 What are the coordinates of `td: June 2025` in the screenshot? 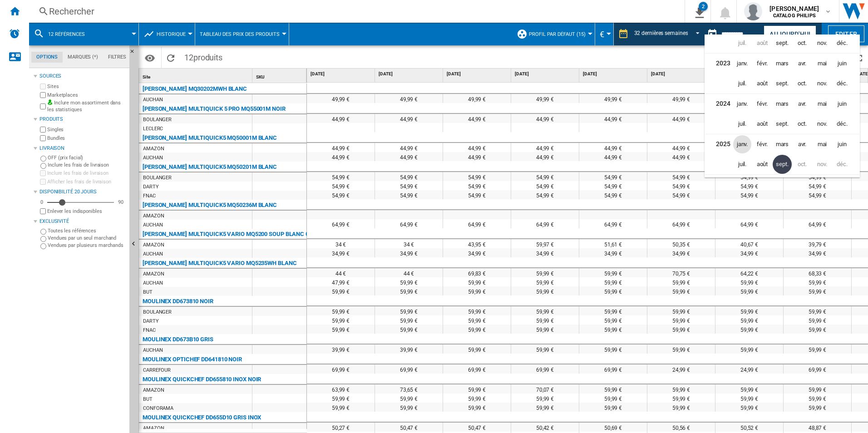 It's located at (845, 144).